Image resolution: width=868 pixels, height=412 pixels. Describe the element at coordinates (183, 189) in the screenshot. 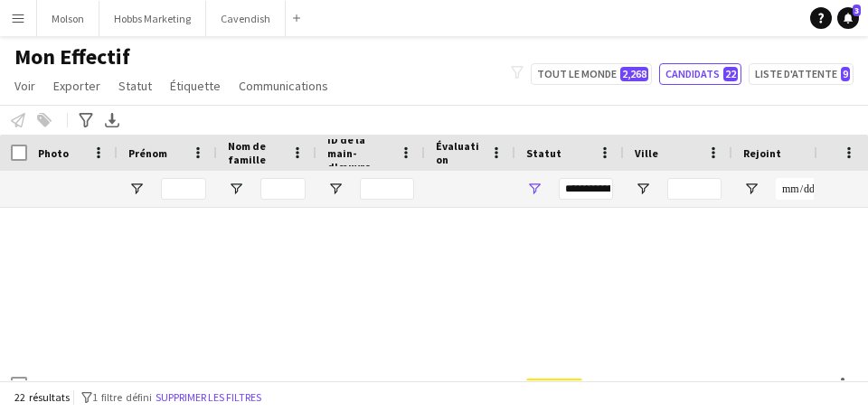

I see `input: Prénom Entrée de filtre` at that location.